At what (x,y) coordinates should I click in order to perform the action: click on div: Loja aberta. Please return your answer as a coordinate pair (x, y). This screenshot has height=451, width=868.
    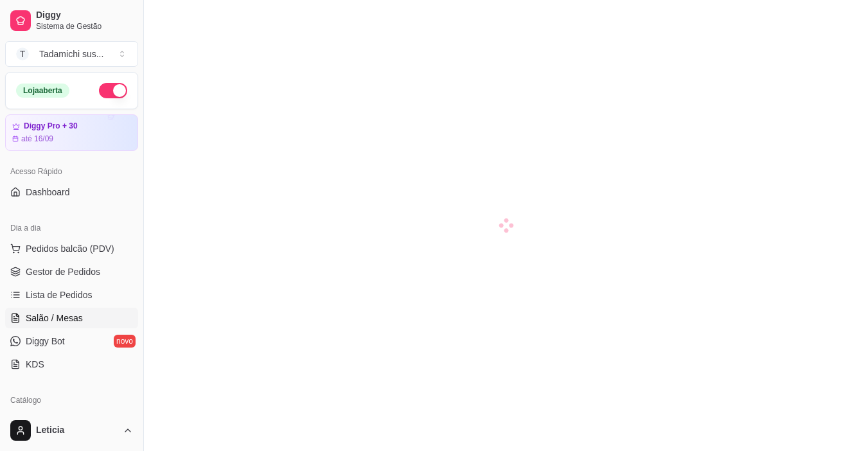
    Looking at the image, I should click on (43, 91).